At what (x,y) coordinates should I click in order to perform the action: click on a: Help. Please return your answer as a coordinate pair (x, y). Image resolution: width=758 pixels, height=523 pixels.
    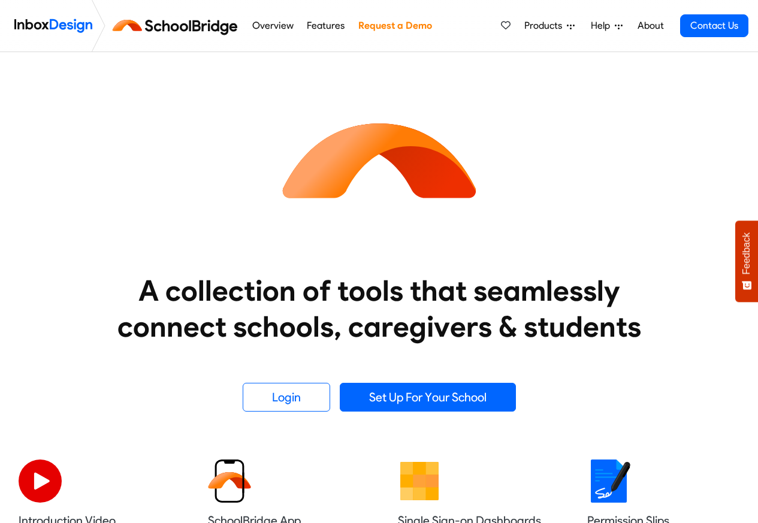
    Looking at the image, I should click on (607, 26).